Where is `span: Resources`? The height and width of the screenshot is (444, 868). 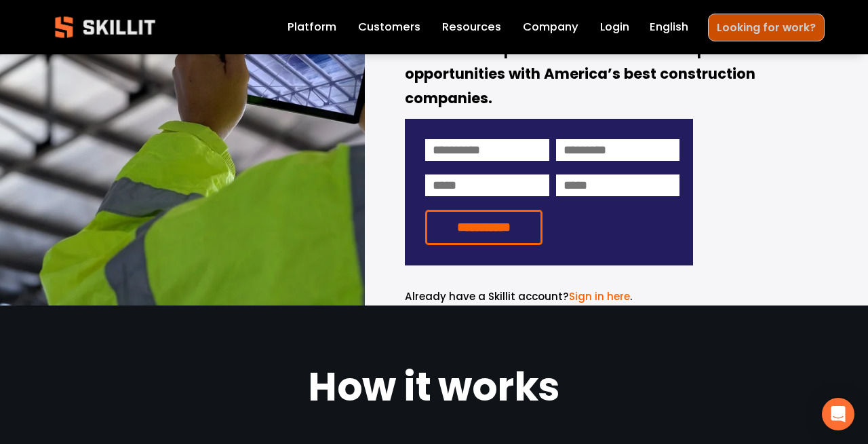 span: Resources is located at coordinates (471, 28).